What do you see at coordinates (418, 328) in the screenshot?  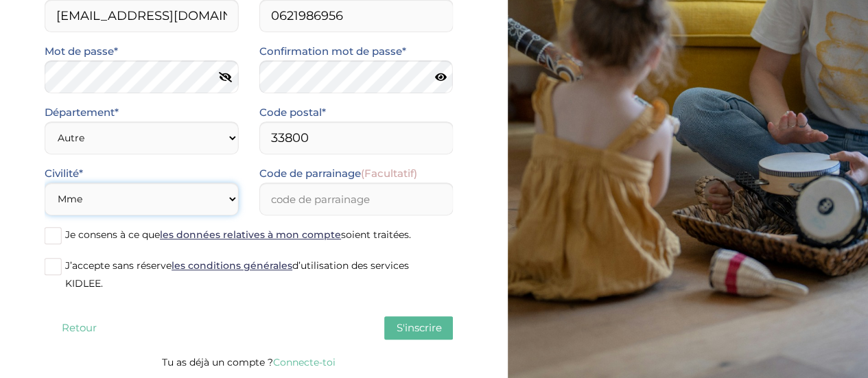 I see `button: S'inscrire` at bounding box center [418, 328].